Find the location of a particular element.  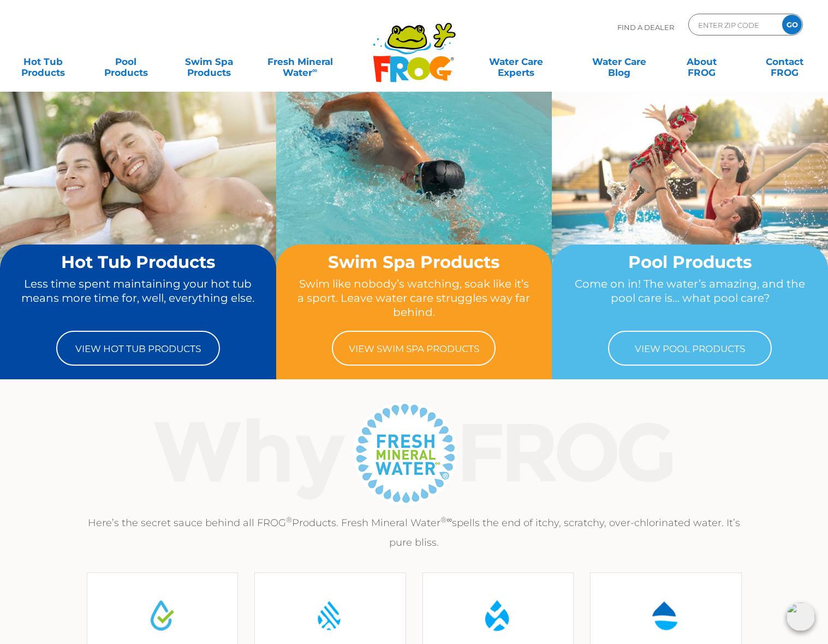

a: AboutFROG is located at coordinates (702, 62).